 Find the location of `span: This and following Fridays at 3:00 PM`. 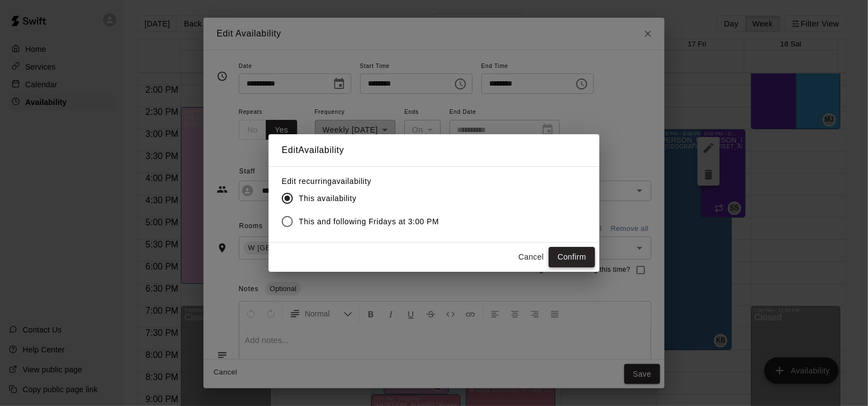

span: This and following Fridays at 3:00 PM is located at coordinates (369, 222).